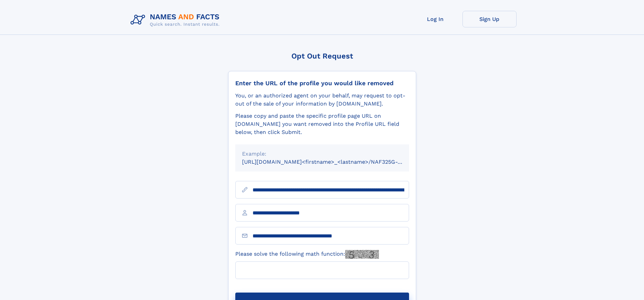 The height and width of the screenshot is (300, 644). What do you see at coordinates (307, 254) in the screenshot?
I see `label: Please solve the following math function:` at bounding box center [307, 254].